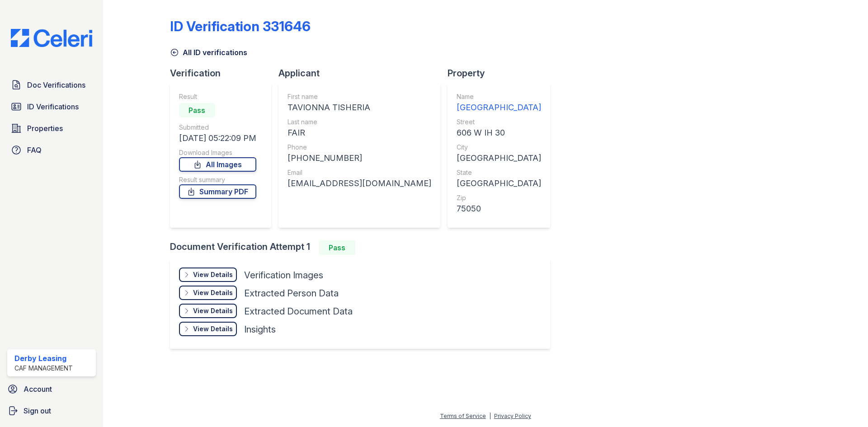  Describe the element at coordinates (499, 147) in the screenshot. I see `div: City` at that location.